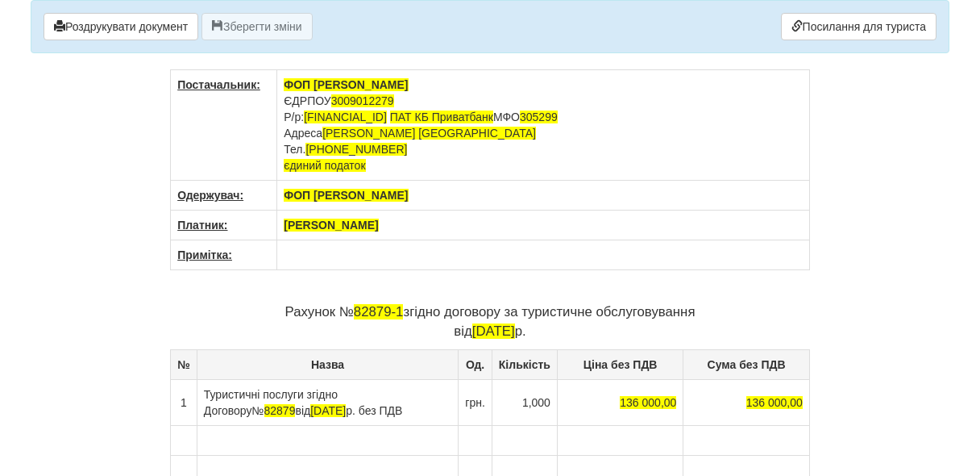 This screenshot has height=476, width=980. What do you see at coordinates (205, 255) in the screenshot?
I see `u: Примітка:` at bounding box center [205, 255].